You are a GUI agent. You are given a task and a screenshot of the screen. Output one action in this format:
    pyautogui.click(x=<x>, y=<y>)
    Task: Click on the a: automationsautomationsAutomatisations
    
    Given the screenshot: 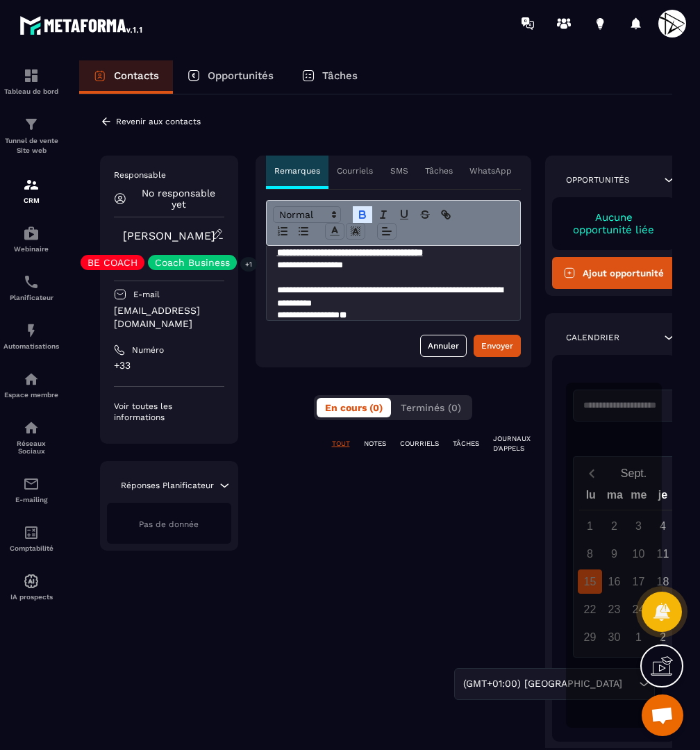 What is the action you would take?
    pyautogui.click(x=31, y=336)
    